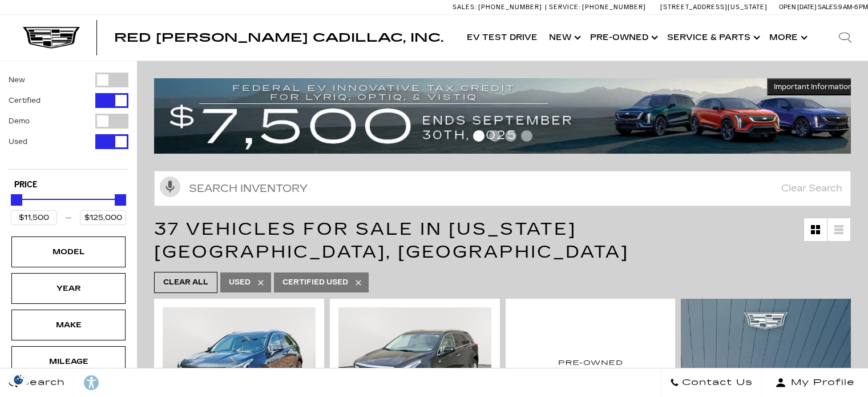 The height and width of the screenshot is (397, 868). Describe the element at coordinates (17, 200) in the screenshot. I see `div: Minimum Price` at that location.